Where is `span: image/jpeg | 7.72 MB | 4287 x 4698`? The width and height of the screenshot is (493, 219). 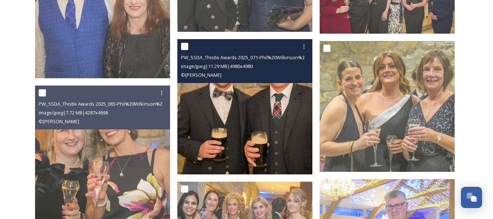 span: image/jpeg | 7.72 MB | 4287 x 4698 is located at coordinates (73, 113).